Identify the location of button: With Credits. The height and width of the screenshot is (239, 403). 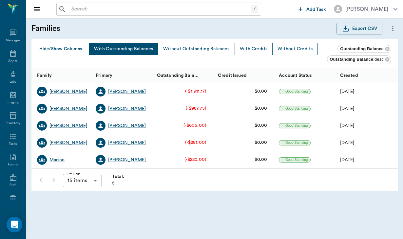
(254, 49).